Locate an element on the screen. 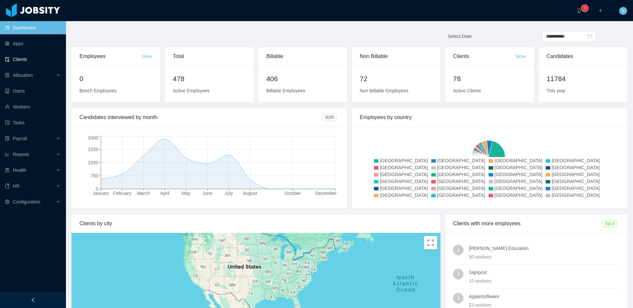 Image resolution: width=633 pixels, height=308 pixels. tspan: March is located at coordinates (143, 193).